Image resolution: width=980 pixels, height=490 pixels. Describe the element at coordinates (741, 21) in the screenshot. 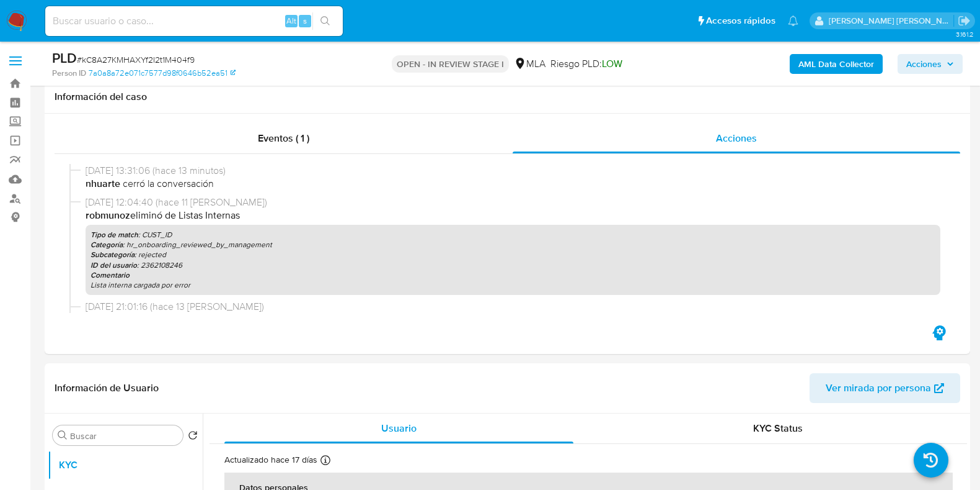

I see `span: Accesos rápidos` at that location.